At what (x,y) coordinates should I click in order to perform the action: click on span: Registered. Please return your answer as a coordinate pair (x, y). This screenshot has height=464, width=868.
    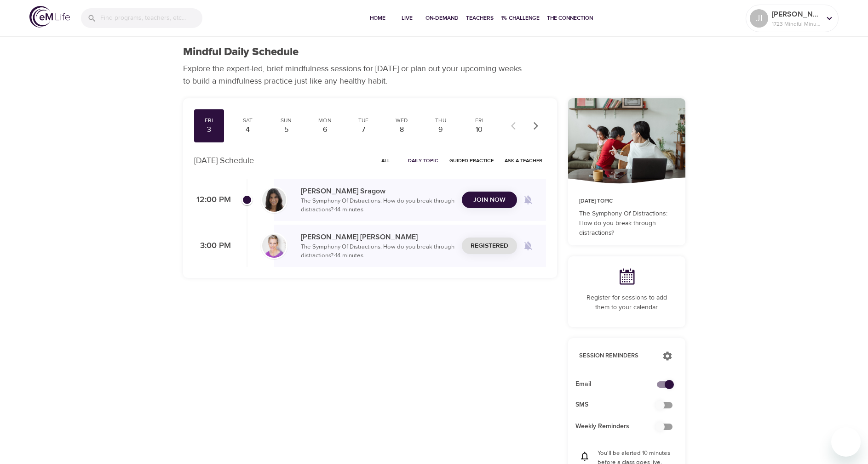
    Looking at the image, I should click on (490, 245).